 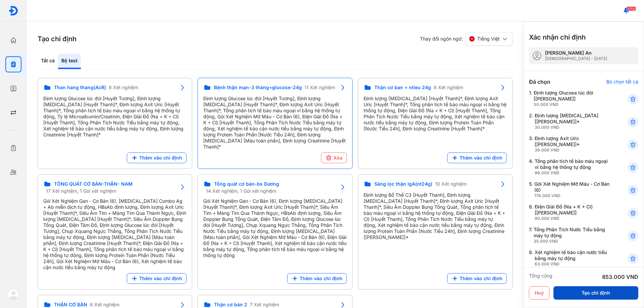 I want to click on div: 35.000 VND, so click(x=572, y=241).